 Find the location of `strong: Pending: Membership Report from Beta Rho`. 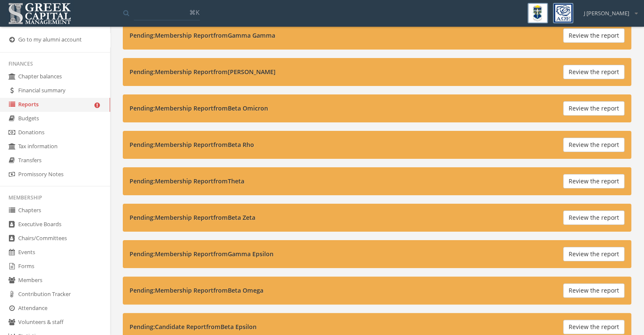

strong: Pending: Membership Report from Beta Rho is located at coordinates (192, 145).